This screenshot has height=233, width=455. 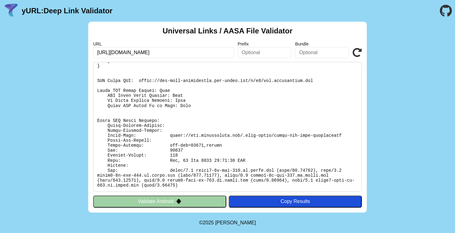 I want to click on img: droidIcon.svg, so click(x=179, y=201).